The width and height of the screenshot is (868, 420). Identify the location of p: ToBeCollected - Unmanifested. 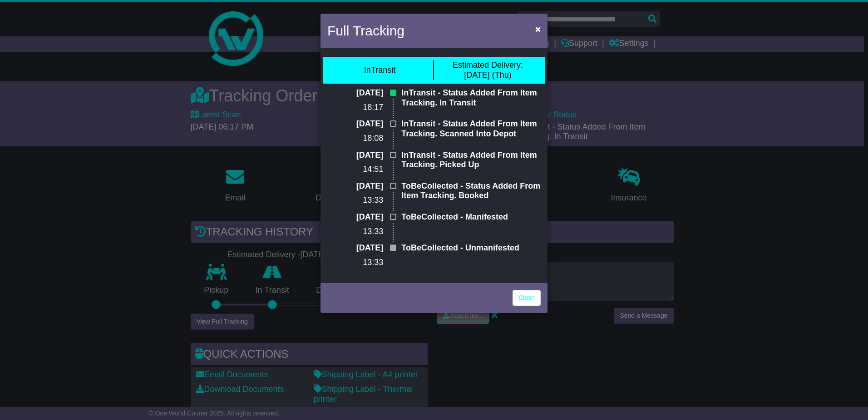
(471, 248).